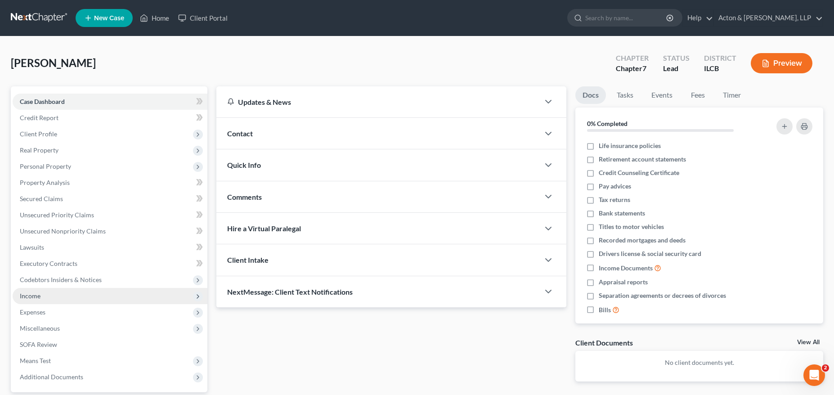 The width and height of the screenshot is (834, 395). Describe the element at coordinates (639, 173) in the screenshot. I see `span: Credit Counseling Certificate` at that location.